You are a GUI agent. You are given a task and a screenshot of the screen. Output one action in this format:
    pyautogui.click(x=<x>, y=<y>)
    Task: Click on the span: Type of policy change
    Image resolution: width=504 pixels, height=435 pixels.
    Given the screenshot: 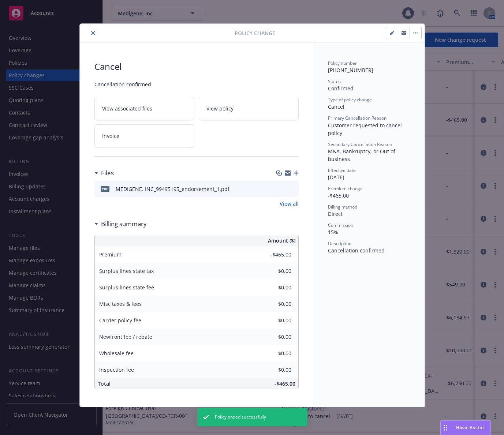 What is the action you would take?
    pyautogui.click(x=350, y=100)
    